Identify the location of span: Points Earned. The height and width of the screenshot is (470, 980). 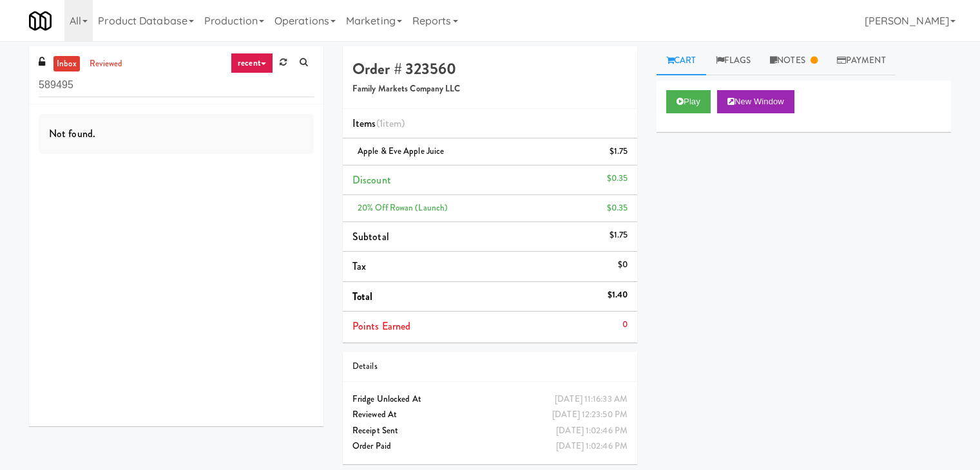
(381, 326).